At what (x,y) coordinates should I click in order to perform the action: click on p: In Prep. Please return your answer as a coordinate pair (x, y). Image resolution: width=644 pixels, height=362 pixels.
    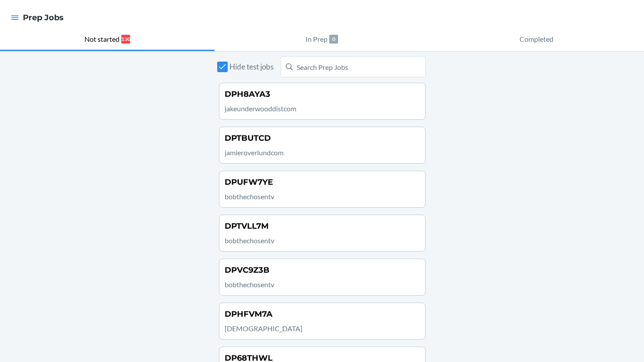
    Looking at the image, I should click on (317, 39).